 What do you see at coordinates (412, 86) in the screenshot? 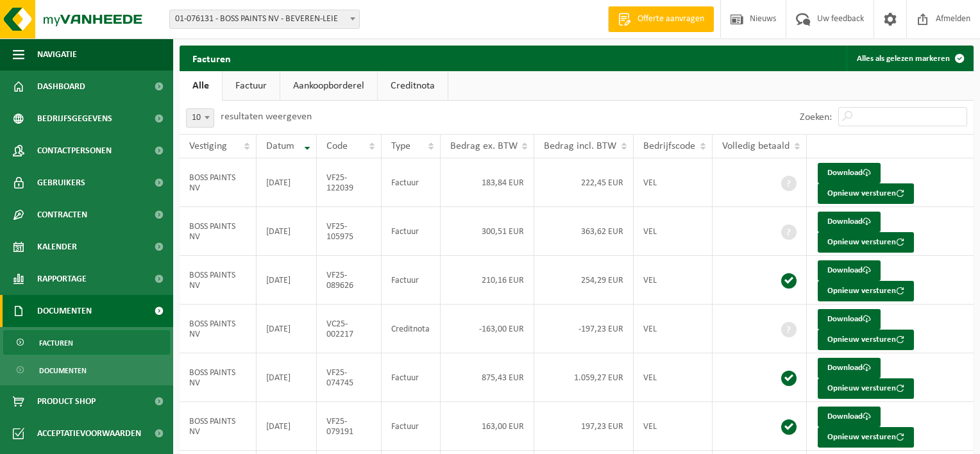
I see `a: Creditnota` at bounding box center [412, 86].